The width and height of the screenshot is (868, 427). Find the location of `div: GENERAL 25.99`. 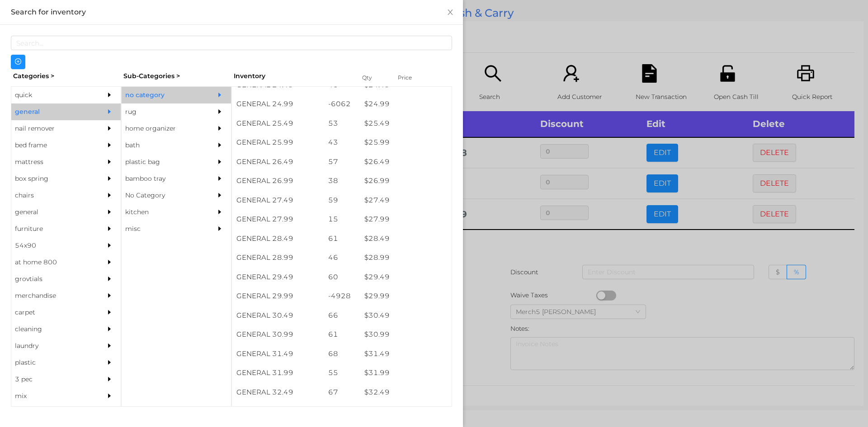

div: GENERAL 25.99 is located at coordinates (278, 142).